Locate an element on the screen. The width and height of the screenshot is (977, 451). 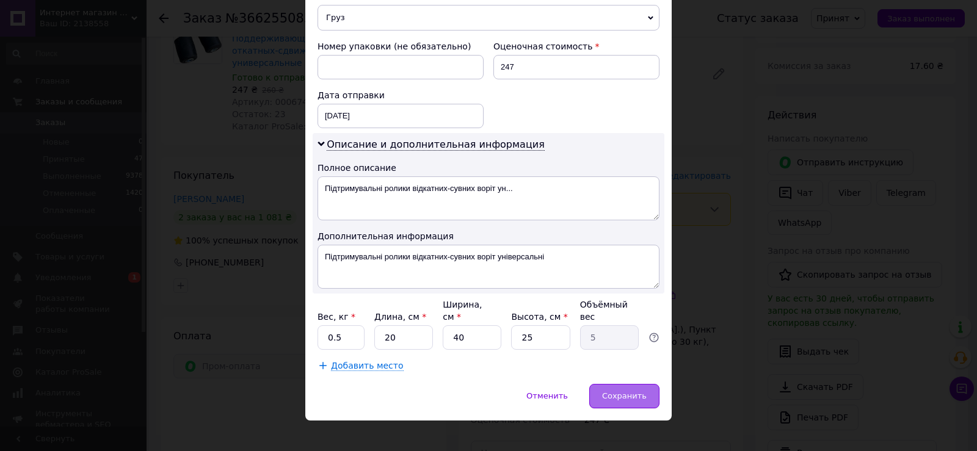
span: Описание и дополнительная информация is located at coordinates (435, 145).